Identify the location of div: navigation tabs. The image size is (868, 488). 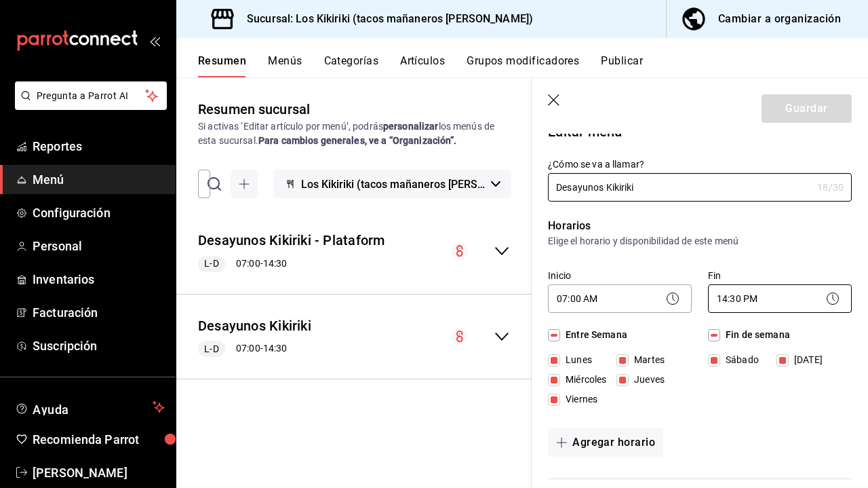
(533, 66).